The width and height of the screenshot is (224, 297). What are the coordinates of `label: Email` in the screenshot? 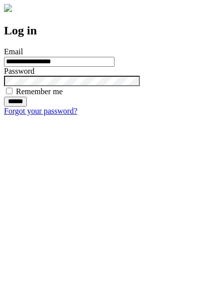 It's located at (13, 51).